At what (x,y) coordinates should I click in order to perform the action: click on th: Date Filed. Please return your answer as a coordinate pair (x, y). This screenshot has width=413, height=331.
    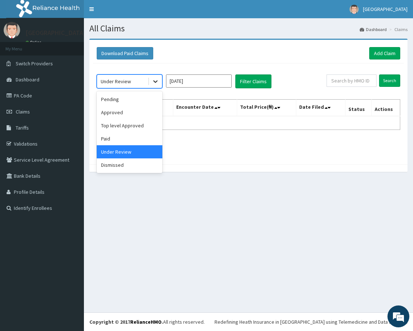
    Looking at the image, I should click on (321, 108).